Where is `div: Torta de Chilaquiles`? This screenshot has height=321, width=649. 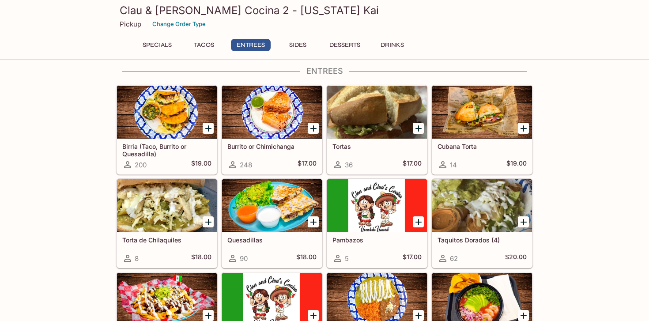
div: Torta de Chilaquiles is located at coordinates (167, 206).